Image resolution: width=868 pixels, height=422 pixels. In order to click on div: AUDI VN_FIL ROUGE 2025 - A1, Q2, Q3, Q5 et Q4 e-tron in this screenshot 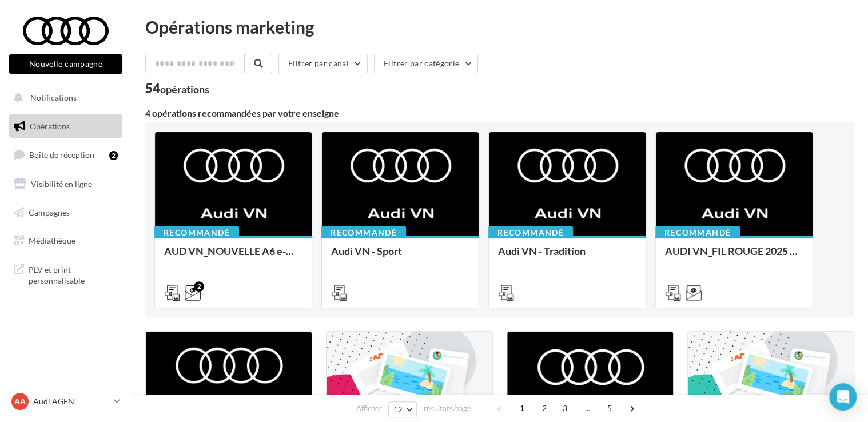, I will do `click(734, 257)`.